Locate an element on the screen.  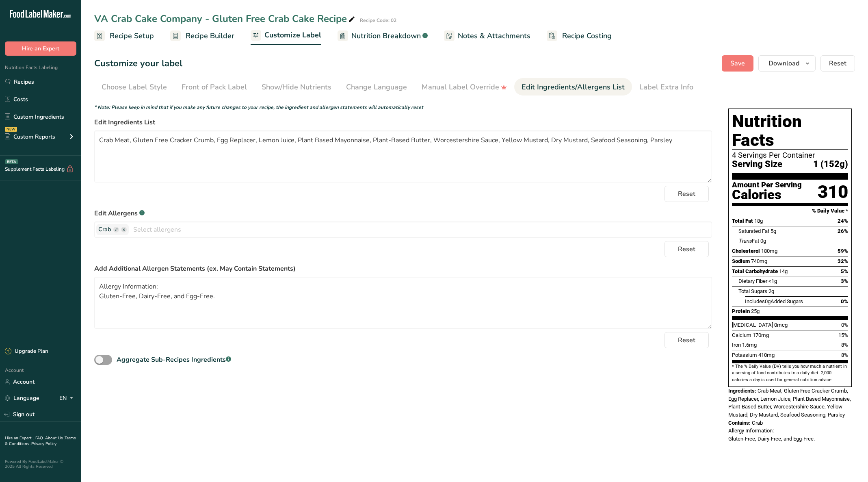
input: Select allergens is located at coordinates (420, 229).